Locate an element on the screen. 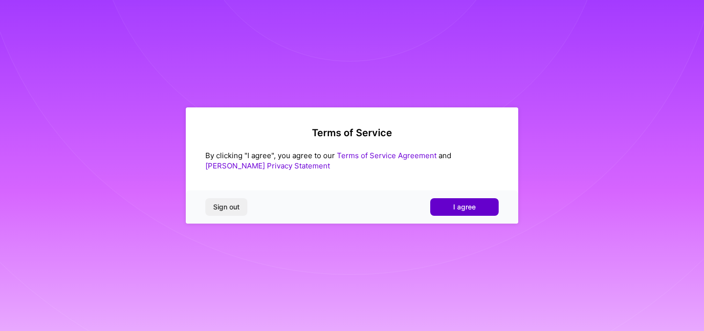  h2: Terms of Service is located at coordinates (352, 133).